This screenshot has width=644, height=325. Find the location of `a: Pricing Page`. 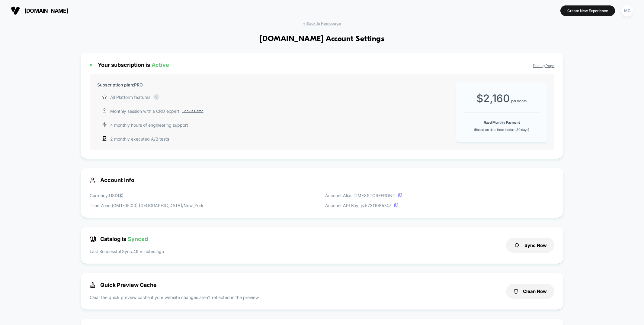

a: Pricing Page is located at coordinates (544, 65).